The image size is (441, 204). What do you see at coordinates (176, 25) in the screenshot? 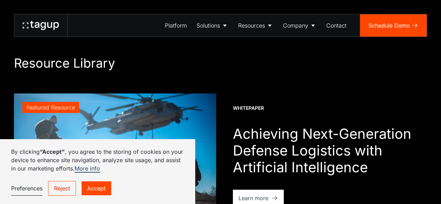
I see `a: Platform` at bounding box center [176, 25].